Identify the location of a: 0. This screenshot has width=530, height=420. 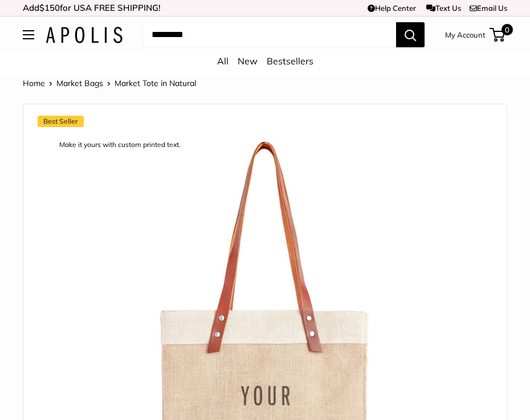
(498, 35).